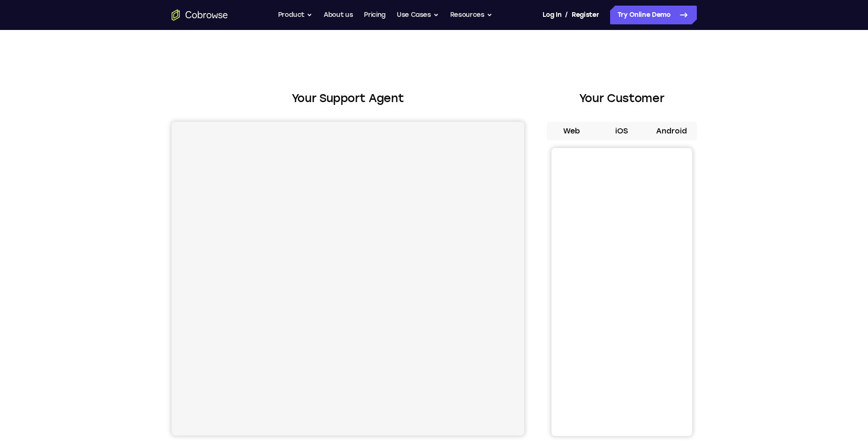 Image resolution: width=868 pixels, height=443 pixels. What do you see at coordinates (552, 15) in the screenshot?
I see `a: Log In` at bounding box center [552, 15].